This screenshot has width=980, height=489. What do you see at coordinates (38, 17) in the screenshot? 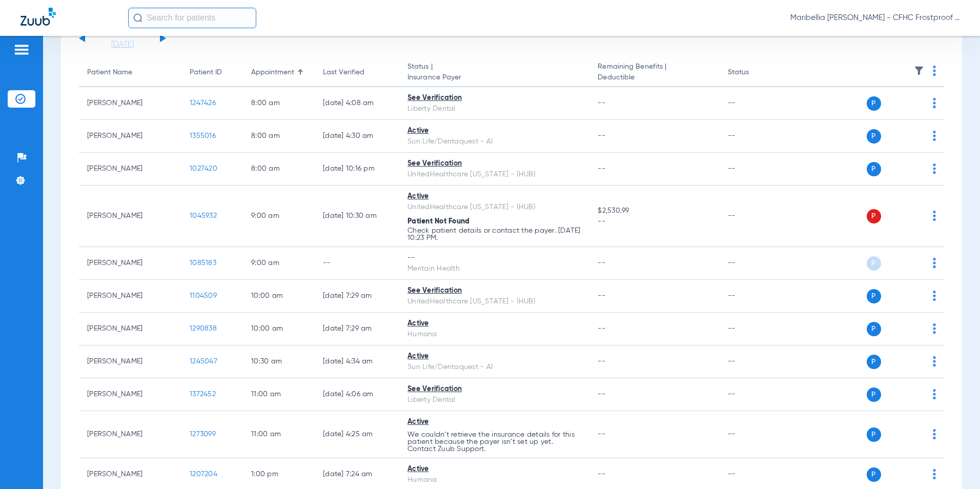
I see `img: Zuub Logo` at bounding box center [38, 17].